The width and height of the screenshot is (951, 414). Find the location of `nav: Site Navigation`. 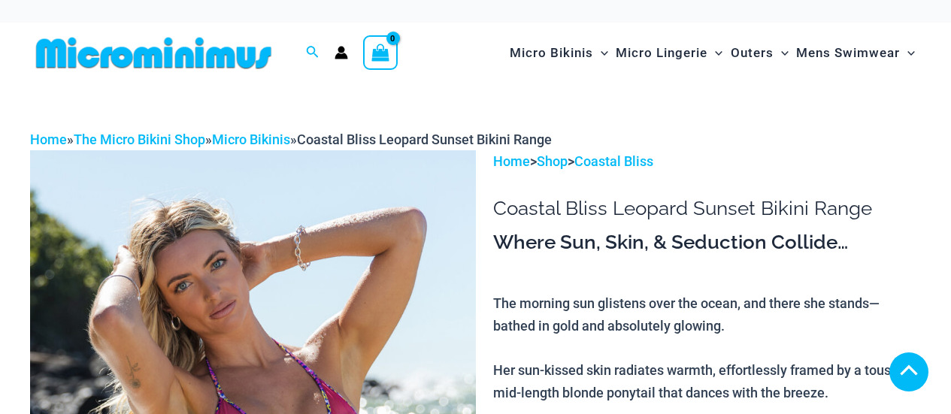

nav: Site Navigation is located at coordinates (712, 53).